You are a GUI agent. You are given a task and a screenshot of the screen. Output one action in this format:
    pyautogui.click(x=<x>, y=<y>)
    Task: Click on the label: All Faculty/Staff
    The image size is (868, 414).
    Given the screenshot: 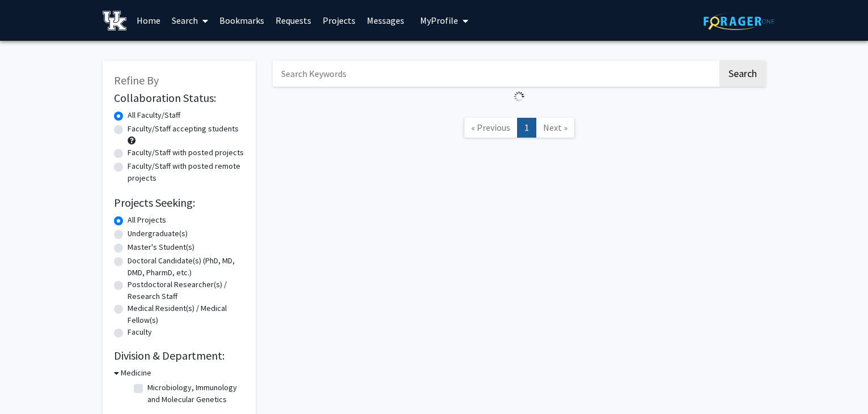 What is the action you would take?
    pyautogui.click(x=153, y=115)
    